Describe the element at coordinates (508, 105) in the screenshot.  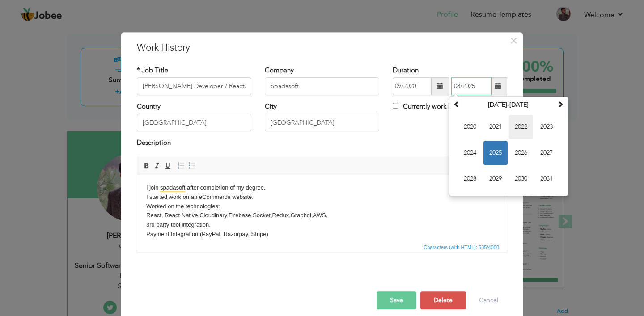
I see `th: Select Decade` at that location.